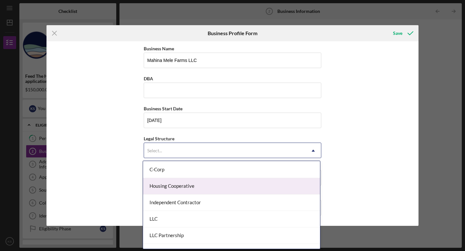  What do you see at coordinates (163, 109) in the screenshot?
I see `label: Business Start Date` at bounding box center [163, 109].